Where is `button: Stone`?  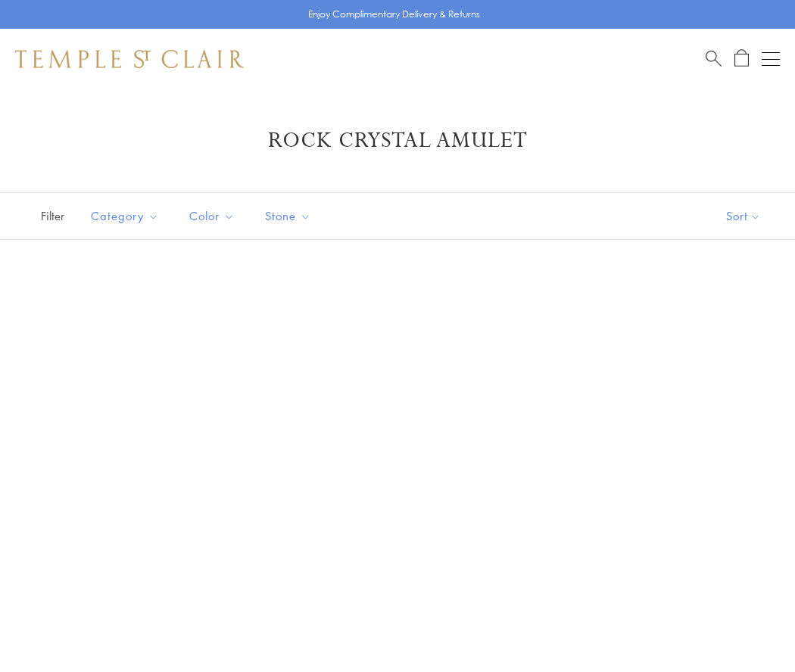
button: Stone is located at coordinates (288, 216).